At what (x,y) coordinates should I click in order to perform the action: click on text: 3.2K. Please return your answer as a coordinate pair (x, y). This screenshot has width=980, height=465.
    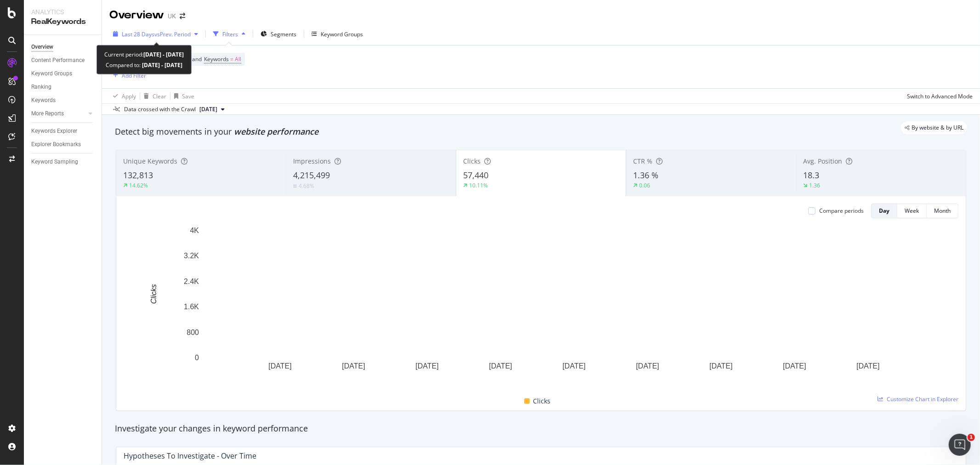
    Looking at the image, I should click on (191, 256).